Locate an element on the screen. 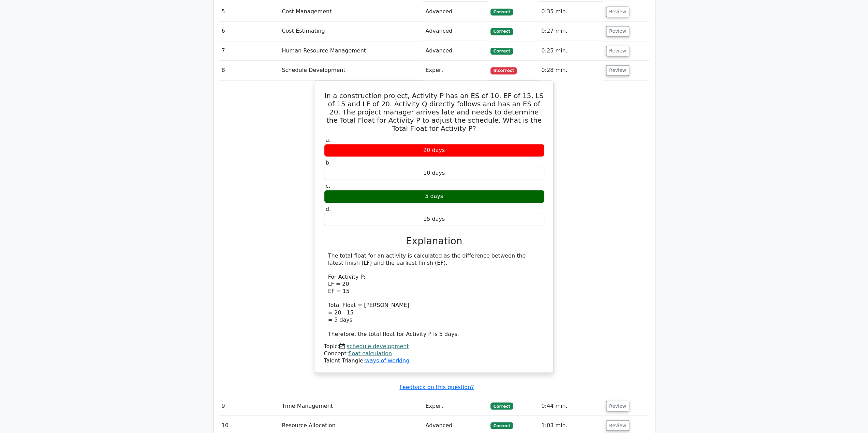 The height and width of the screenshot is (433, 868). div: 15 days is located at coordinates (434, 219).